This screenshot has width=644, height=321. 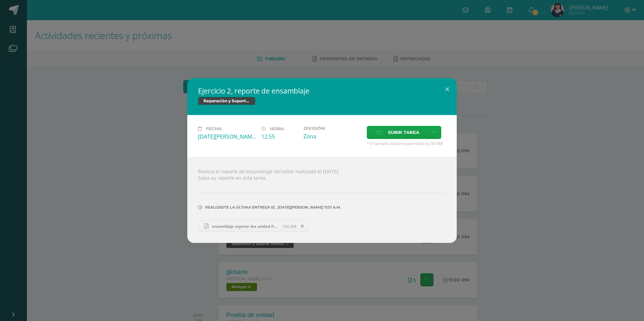 What do you see at coordinates (332, 128) in the screenshot?
I see `label: División:` at bounding box center [332, 128].